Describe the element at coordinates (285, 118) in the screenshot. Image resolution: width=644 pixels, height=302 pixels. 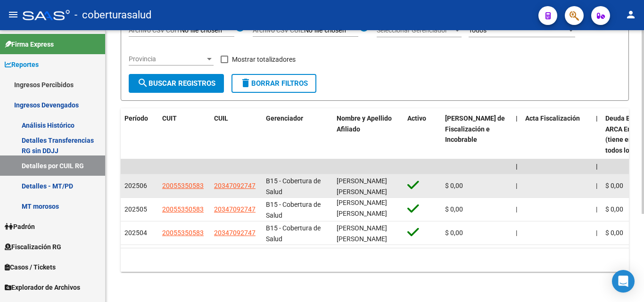
I see `span: Gerenciador` at that location.